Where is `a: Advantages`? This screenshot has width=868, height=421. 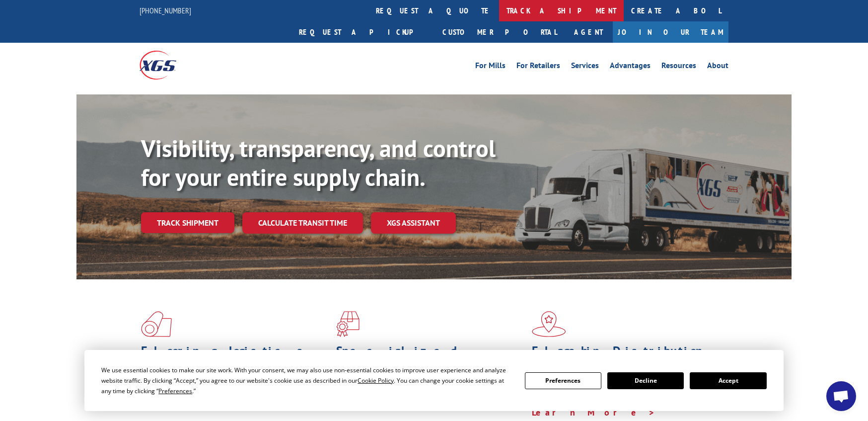
a: Advantages is located at coordinates (631, 67).